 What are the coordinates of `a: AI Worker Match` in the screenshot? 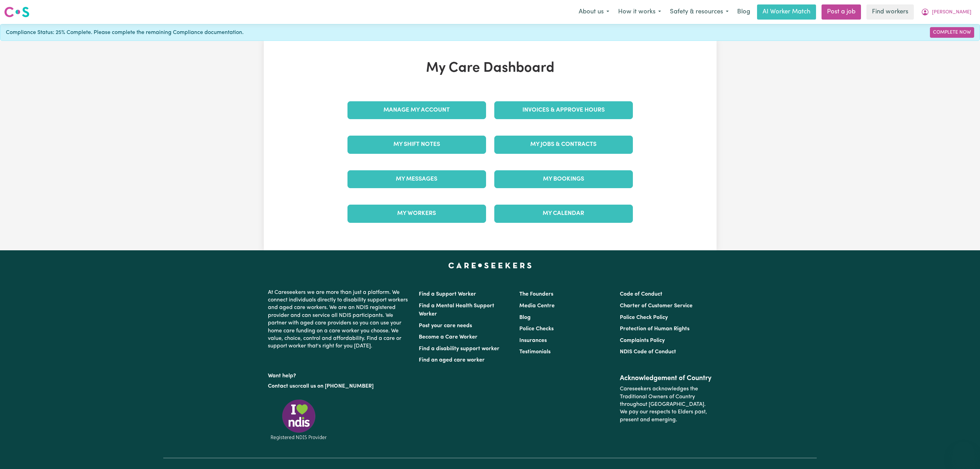 It's located at (787, 12).